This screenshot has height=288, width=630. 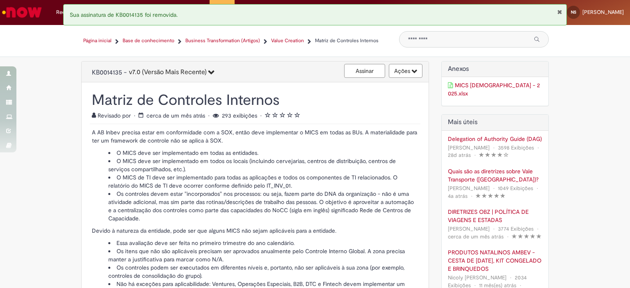 I want to click on span: Matriz de Controles Internos, so click(x=347, y=41).